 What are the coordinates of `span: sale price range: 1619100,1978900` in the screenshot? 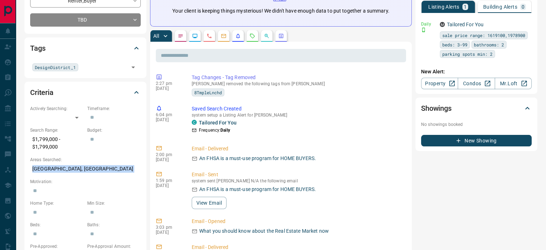 It's located at (484, 35).